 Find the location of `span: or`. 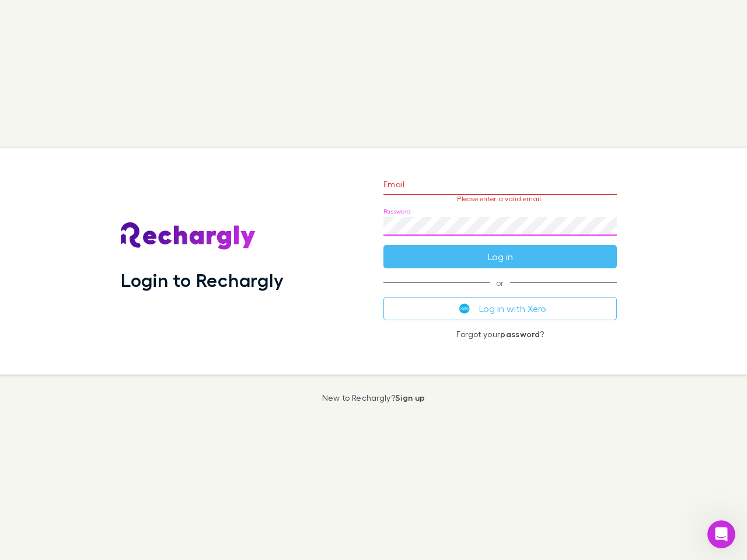

span: or is located at coordinates (500, 282).